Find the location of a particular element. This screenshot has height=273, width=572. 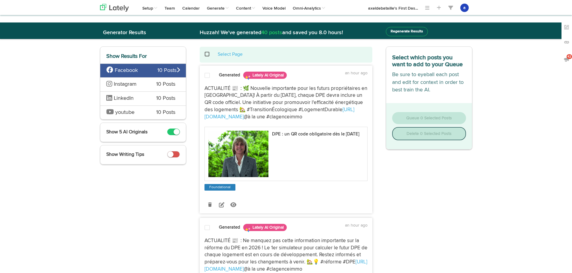

span: youtube is located at coordinates (125, 113).